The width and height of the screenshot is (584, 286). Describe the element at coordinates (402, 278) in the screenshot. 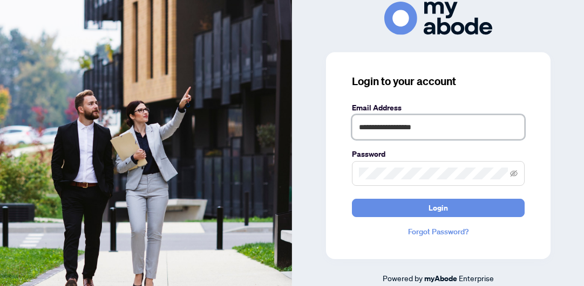

I see `span: Powered by` at that location.